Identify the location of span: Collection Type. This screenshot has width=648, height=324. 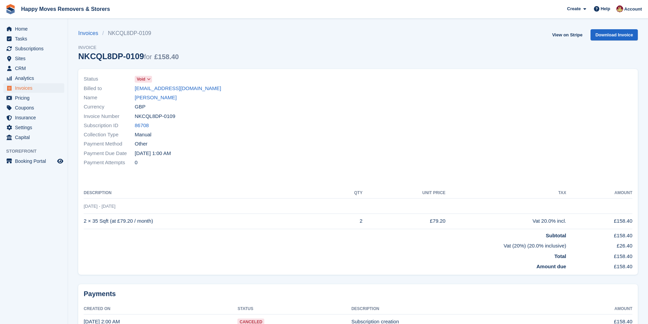
(109, 135).